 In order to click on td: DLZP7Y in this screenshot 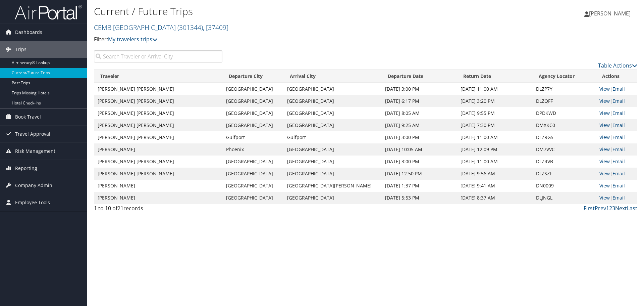, I will do `click(564, 89)`.